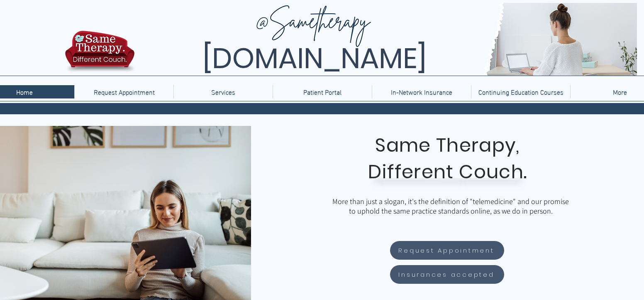  What do you see at coordinates (223, 92) in the screenshot?
I see `p: Services` at bounding box center [223, 92].